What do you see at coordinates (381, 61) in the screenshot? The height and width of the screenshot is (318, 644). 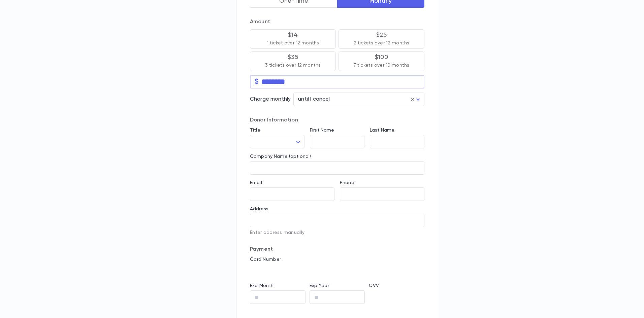 I see `button: $1007 tickets over 10 months` at bounding box center [381, 61].